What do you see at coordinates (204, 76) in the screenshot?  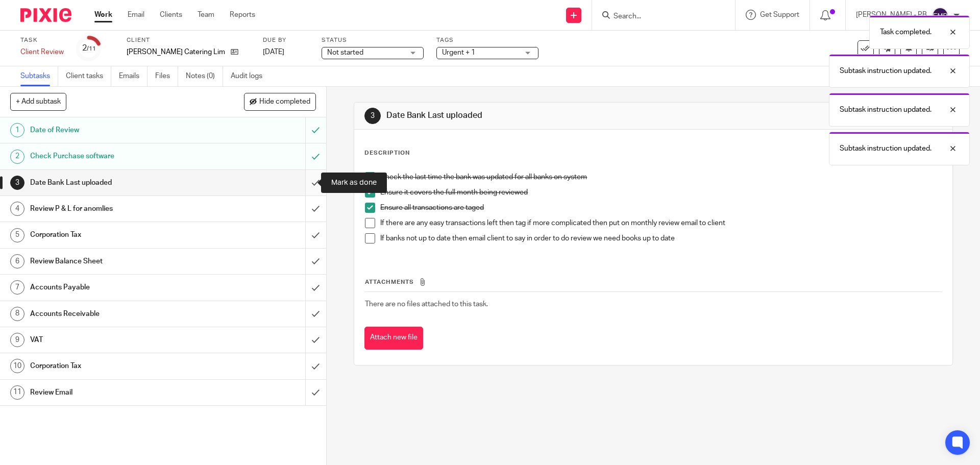 I see `a: Notes (0)` at bounding box center [204, 76].